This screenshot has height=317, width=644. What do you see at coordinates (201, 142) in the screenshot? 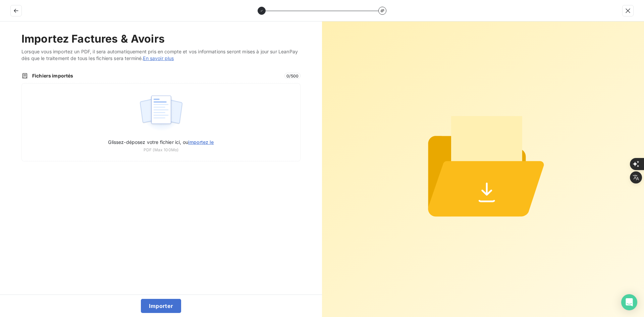
I see `span: importez le` at bounding box center [201, 142].